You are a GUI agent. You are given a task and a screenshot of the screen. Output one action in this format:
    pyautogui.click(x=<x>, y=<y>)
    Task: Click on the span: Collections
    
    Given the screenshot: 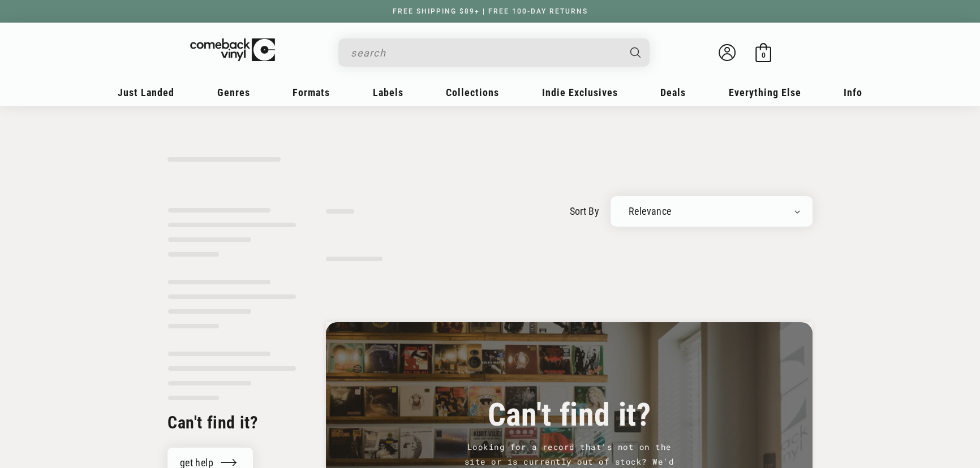 What is the action you would take?
    pyautogui.click(x=472, y=92)
    